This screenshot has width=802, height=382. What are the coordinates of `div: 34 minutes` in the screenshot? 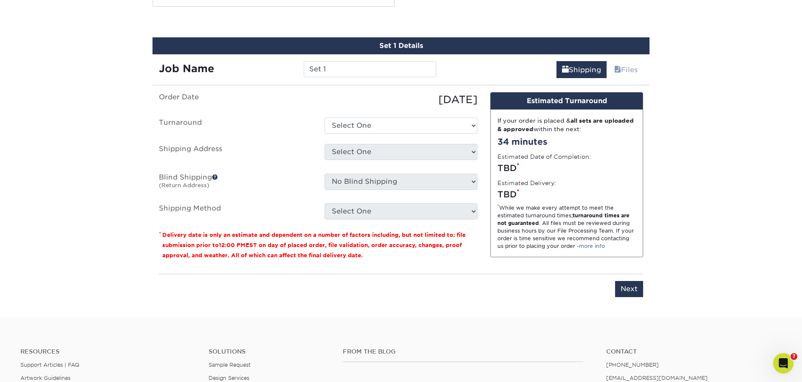 It's located at (567, 142).